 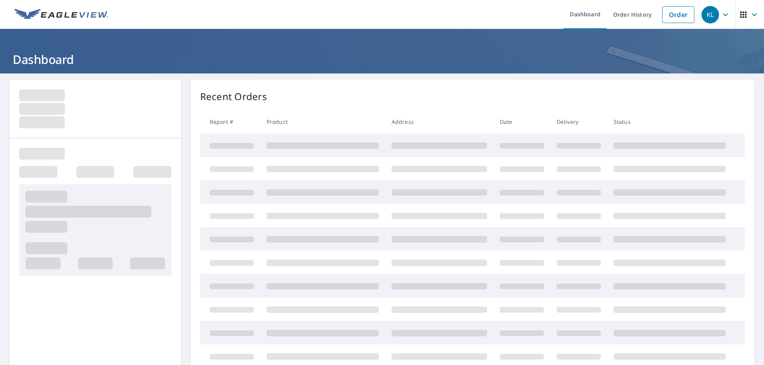 I want to click on p: Recent Orders, so click(x=233, y=97).